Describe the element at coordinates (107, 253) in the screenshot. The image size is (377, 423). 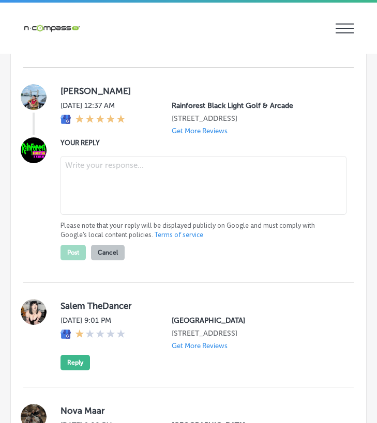
I see `button: Cancel` at that location.